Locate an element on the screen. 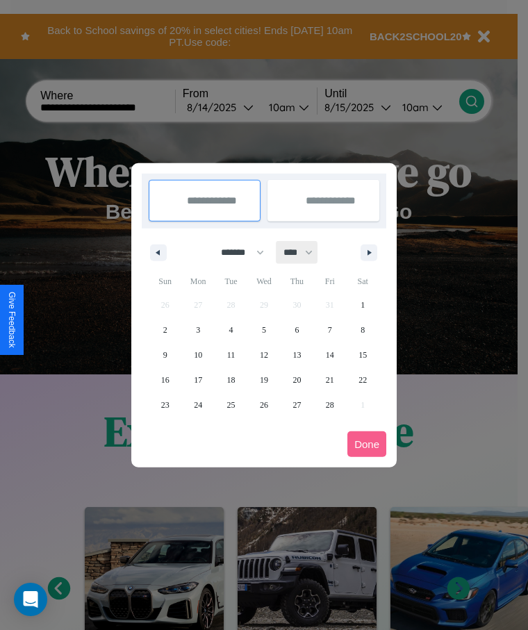 Image resolution: width=528 pixels, height=630 pixels. span: 1 is located at coordinates (363, 305).